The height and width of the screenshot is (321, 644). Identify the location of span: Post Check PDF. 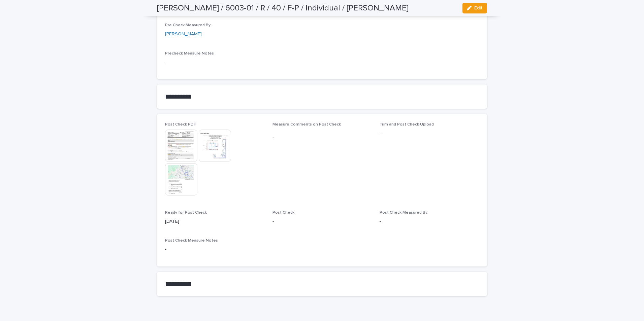
(181, 124).